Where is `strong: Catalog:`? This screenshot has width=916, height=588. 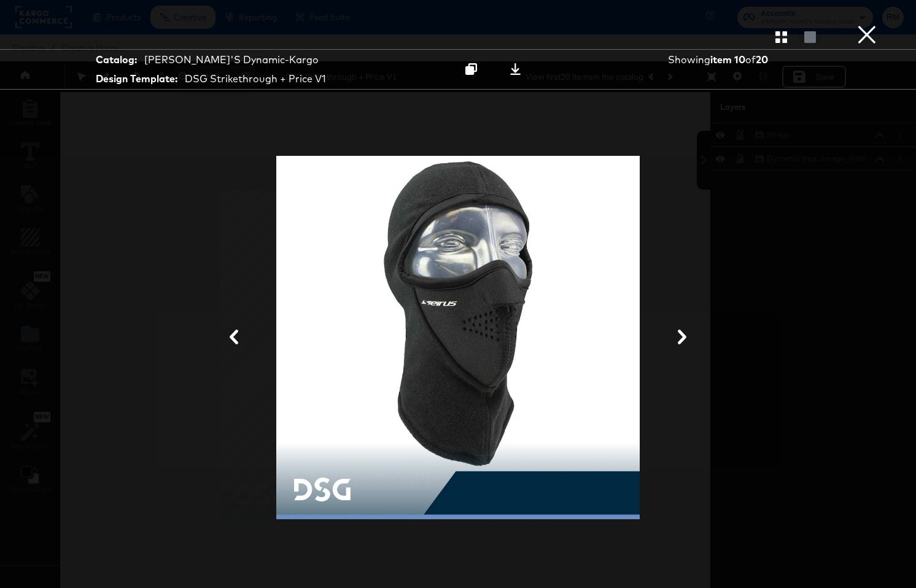
strong: Catalog: is located at coordinates (116, 60).